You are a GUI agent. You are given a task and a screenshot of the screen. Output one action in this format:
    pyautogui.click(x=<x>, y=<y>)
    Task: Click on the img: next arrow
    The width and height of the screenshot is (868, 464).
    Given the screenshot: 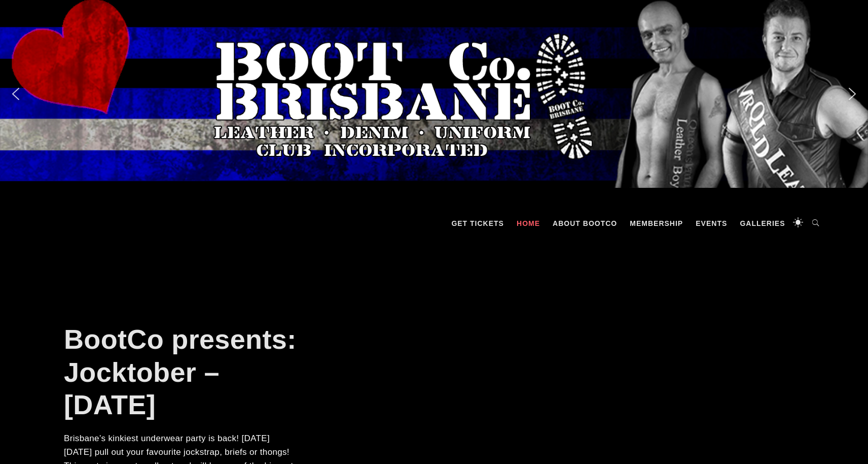 What is the action you would take?
    pyautogui.click(x=852, y=94)
    